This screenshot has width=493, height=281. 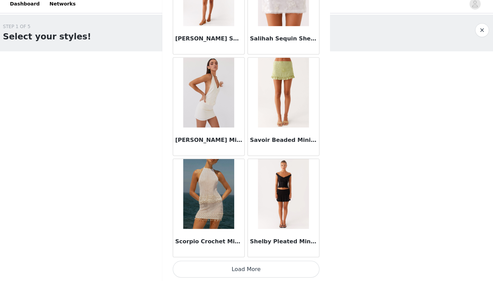 What do you see at coordinates (209, 96) in the screenshot?
I see `img: Sarah Mini Skirt - Ivory` at bounding box center [209, 96].